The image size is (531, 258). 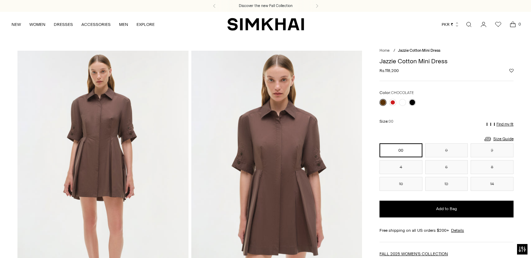 I want to click on a: Open search modal, so click(x=469, y=24).